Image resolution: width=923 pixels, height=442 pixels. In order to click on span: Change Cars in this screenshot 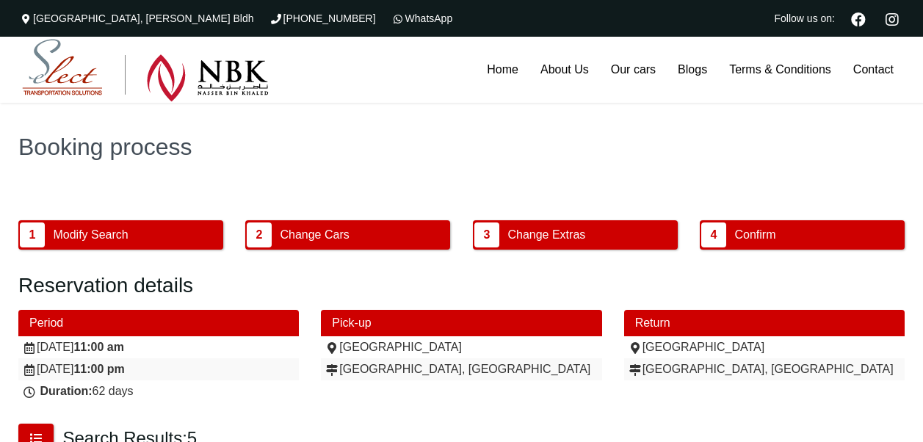, I will do `click(315, 235)`.